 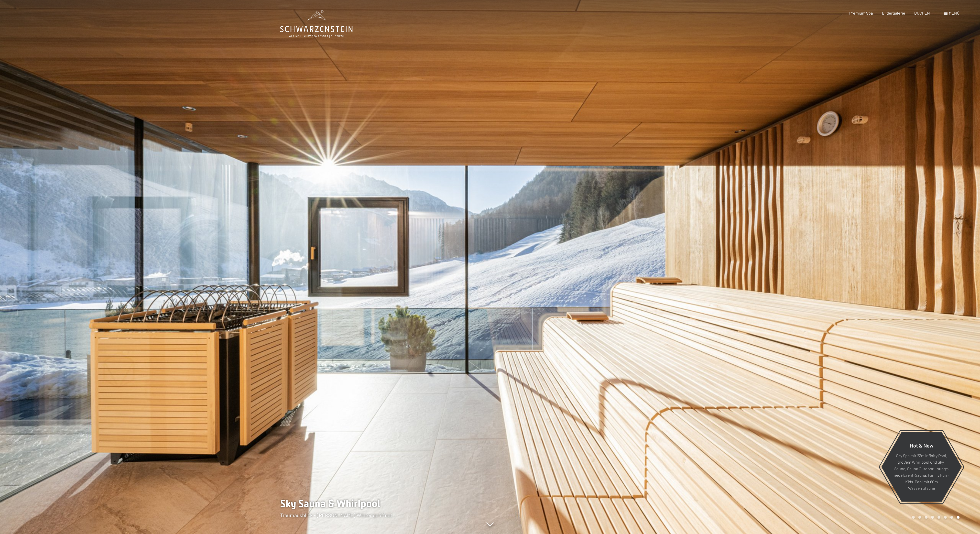 What do you see at coordinates (913, 517) in the screenshot?
I see `div: Carousel Page 1` at bounding box center [913, 517].